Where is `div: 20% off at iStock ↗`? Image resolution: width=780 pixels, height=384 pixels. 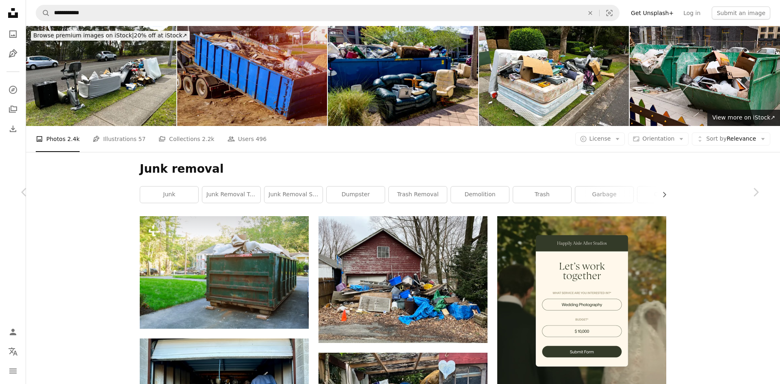
div: 20% off at iStock ↗ is located at coordinates (110, 36).